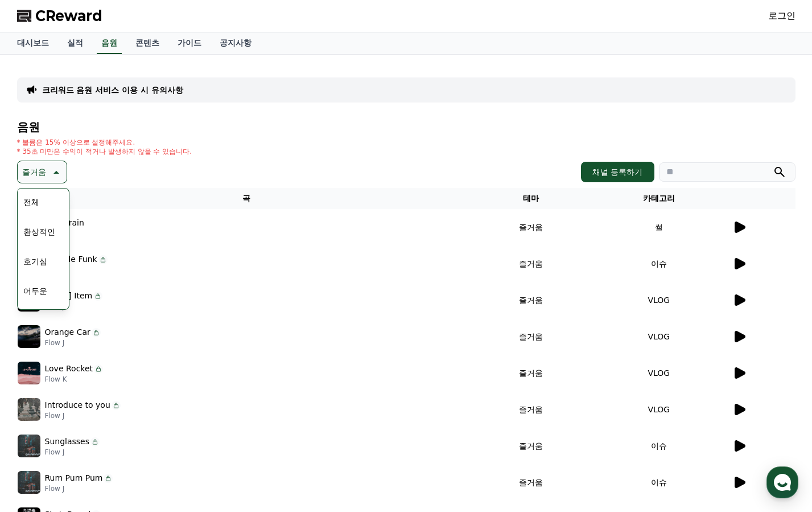 This screenshot has width=812, height=512. What do you see at coordinates (77, 405) in the screenshot?
I see `p: Introduce to you` at bounding box center [77, 405].